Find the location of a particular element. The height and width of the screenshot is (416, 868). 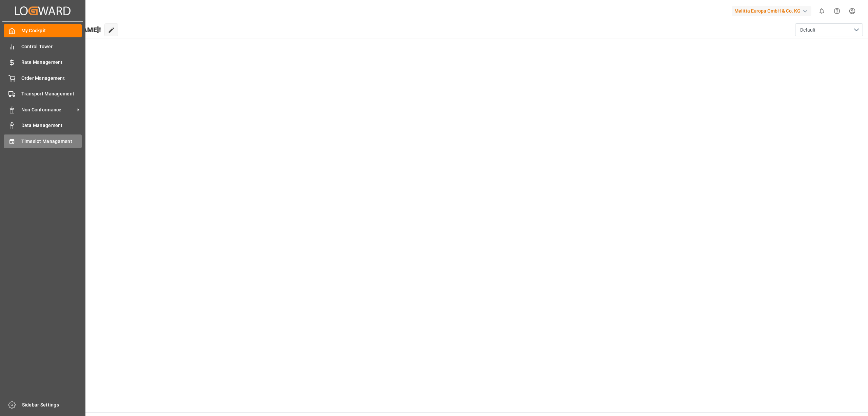

span: Order Management is located at coordinates (51, 78).